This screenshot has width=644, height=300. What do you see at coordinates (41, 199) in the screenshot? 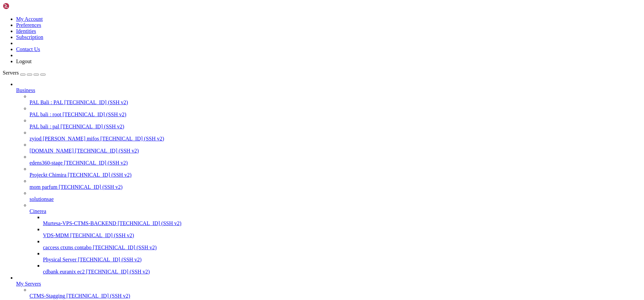
I see `span: solutionsae` at bounding box center [41, 199].